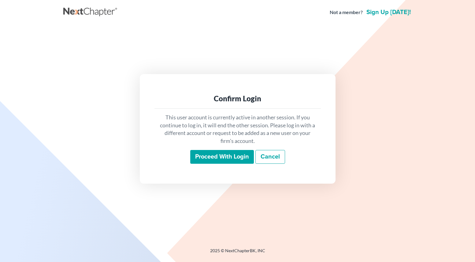  Describe the element at coordinates (270, 157) in the screenshot. I see `a: Cancel` at that location.